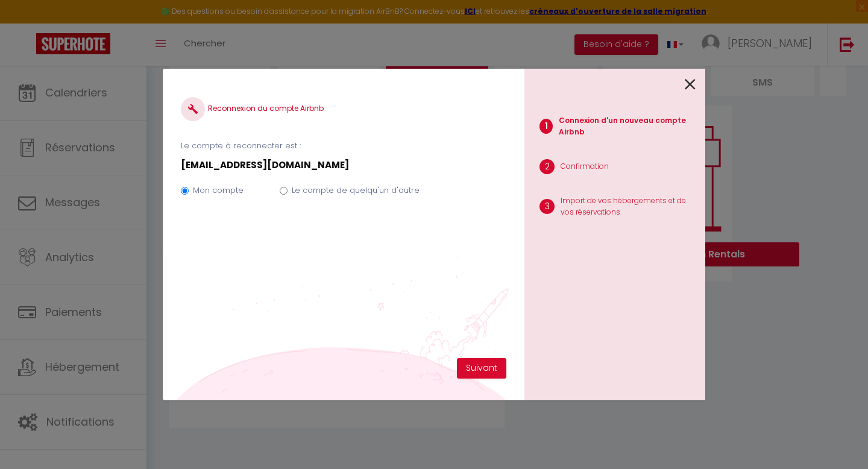 The image size is (868, 469). What do you see at coordinates (343, 146) in the screenshot?
I see `p: Le compte à reconnecter est :` at bounding box center [343, 146].